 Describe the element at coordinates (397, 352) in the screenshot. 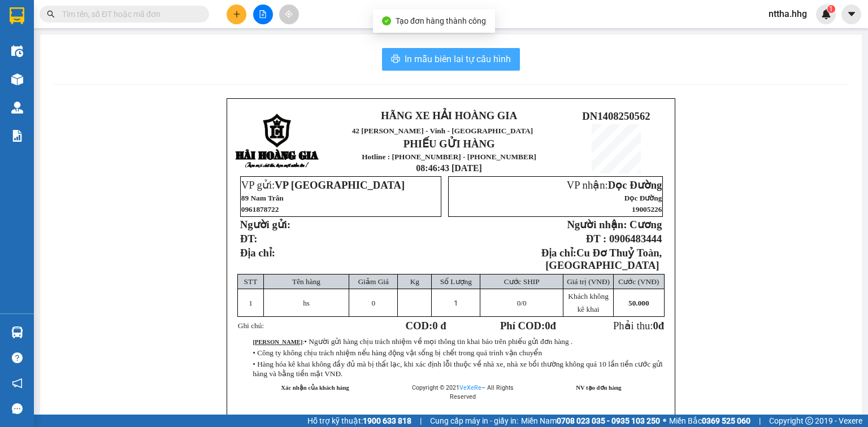

I see `span: • Công ty không chịu trách nhiệm nếu hàng động vật sống bị chết trong quá trình vận chuyển` at that location.